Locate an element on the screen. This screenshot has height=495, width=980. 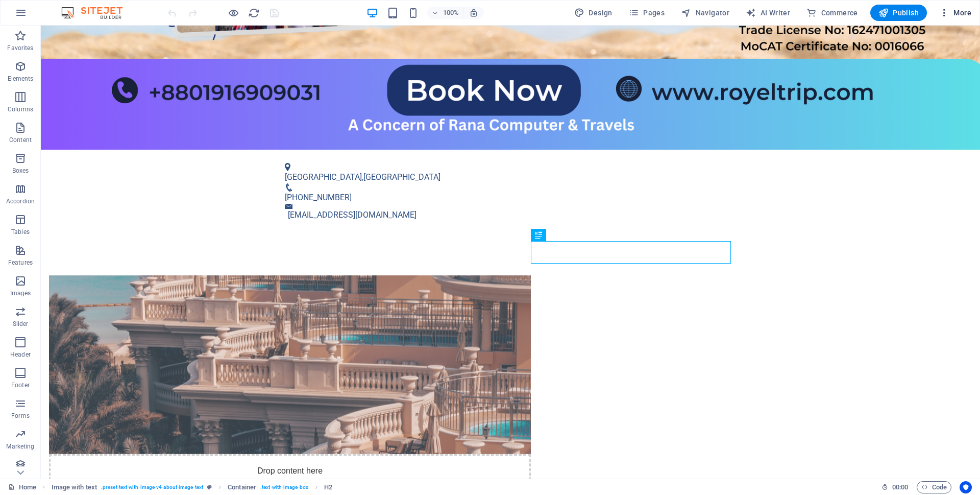
button: AI Writer is located at coordinates (767, 12).